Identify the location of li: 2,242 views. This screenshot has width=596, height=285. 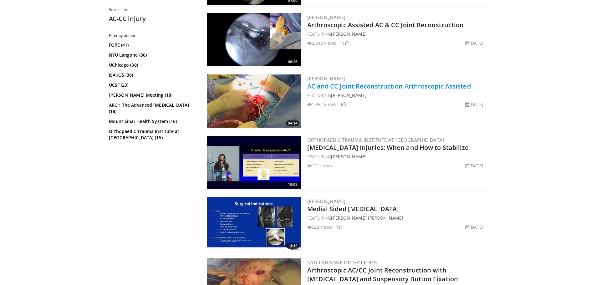
(322, 43).